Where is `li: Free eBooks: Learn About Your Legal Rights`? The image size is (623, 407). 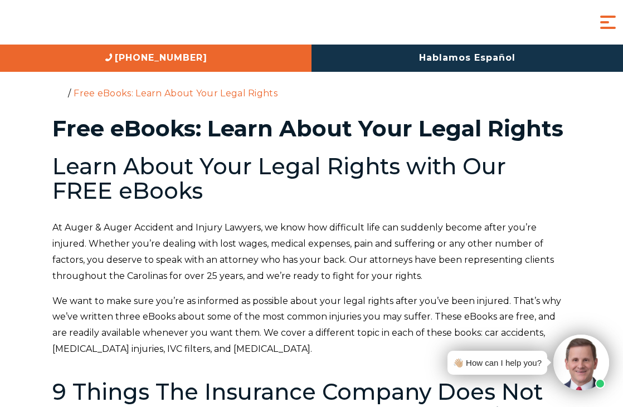 li: Free eBooks: Learn About Your Legal Rights is located at coordinates (175, 93).